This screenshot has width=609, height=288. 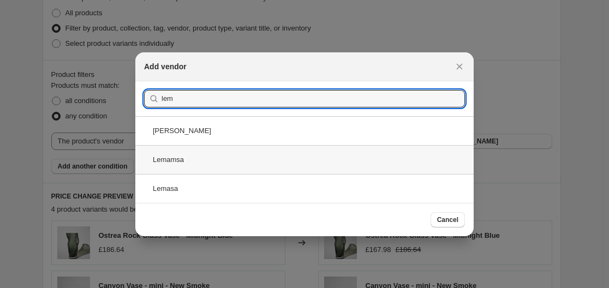 I want to click on h2: Add vendor, so click(x=165, y=67).